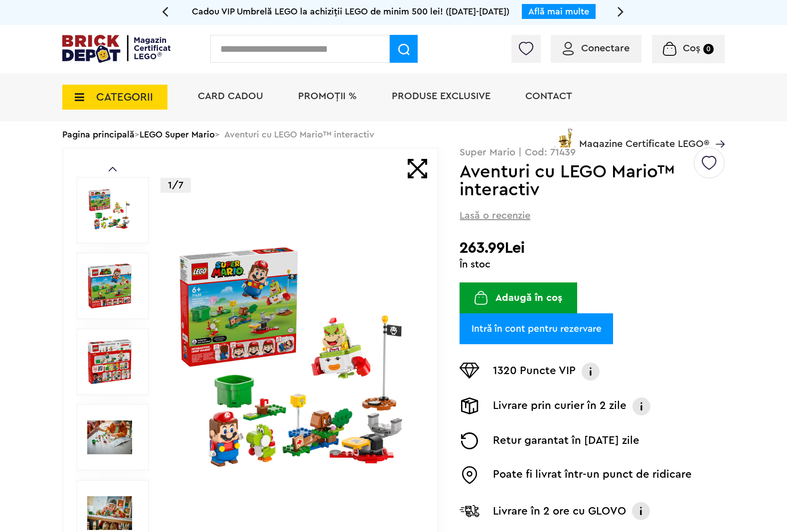 Image resolution: width=787 pixels, height=532 pixels. I want to click on a: Află mai multe, so click(559, 11).